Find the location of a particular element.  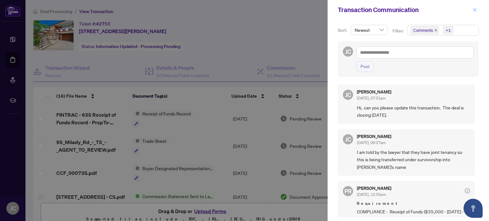

span: Requirement is located at coordinates (413, 204).